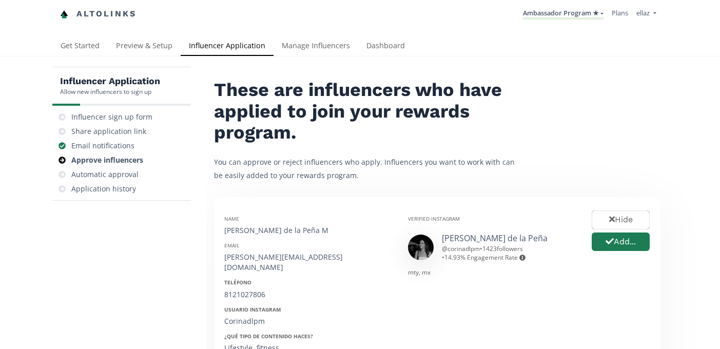  I want to click on div: Allow new influencers to sign up, so click(110, 91).